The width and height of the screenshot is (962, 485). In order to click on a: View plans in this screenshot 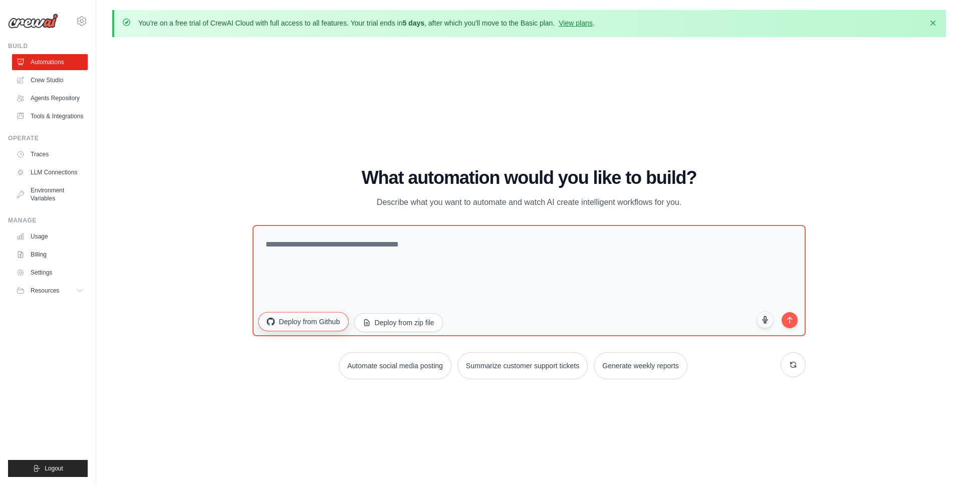, I will do `click(575, 23)`.